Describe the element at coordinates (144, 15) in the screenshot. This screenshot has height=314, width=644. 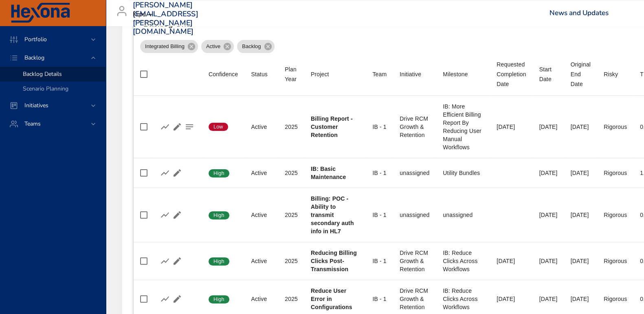
I see `div: Kipu` at that location.